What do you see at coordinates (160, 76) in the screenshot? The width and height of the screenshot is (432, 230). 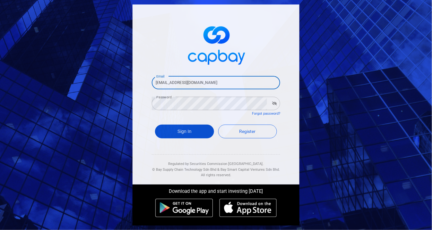 I see `label: Email` at bounding box center [160, 76].